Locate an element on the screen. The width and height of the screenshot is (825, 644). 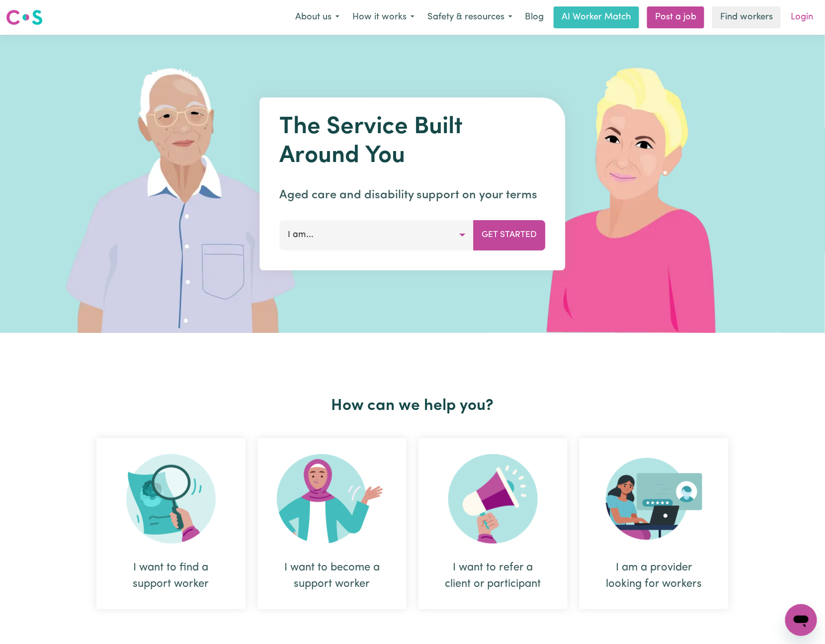
img: Refer is located at coordinates (493, 499).